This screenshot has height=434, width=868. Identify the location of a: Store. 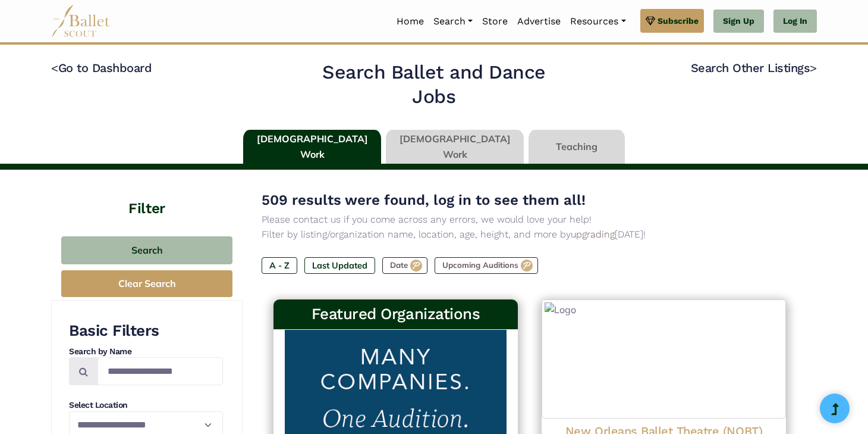
(495, 22).